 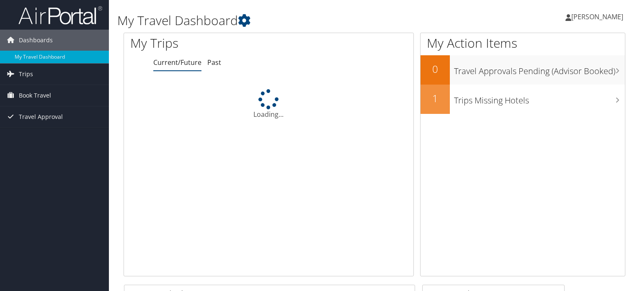 What do you see at coordinates (523, 99) in the screenshot?
I see `a: 1Trips Missing Hotels` at bounding box center [523, 99].